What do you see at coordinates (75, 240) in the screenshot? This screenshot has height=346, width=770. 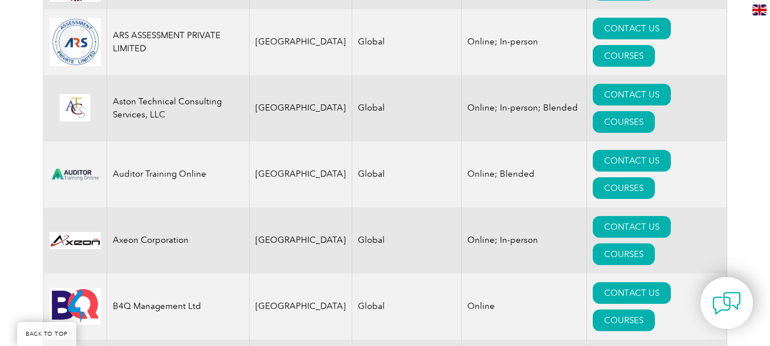 I see `img: 28820fe6-db04-ea11-a811-000d3a793f32-logo.jpg` at bounding box center [75, 240].